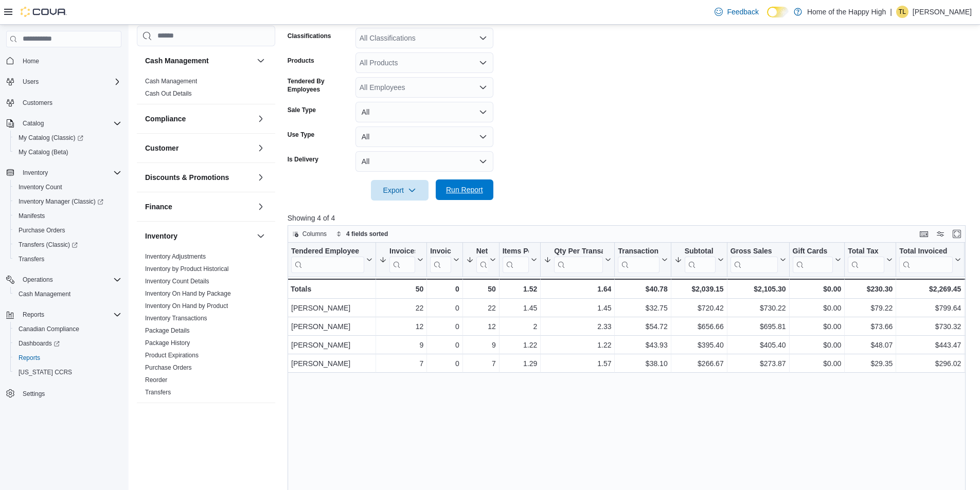 Image resolution: width=980 pixels, height=490 pixels. What do you see at coordinates (188, 294) in the screenshot?
I see `a: Inventory On Hand by Package` at bounding box center [188, 294].